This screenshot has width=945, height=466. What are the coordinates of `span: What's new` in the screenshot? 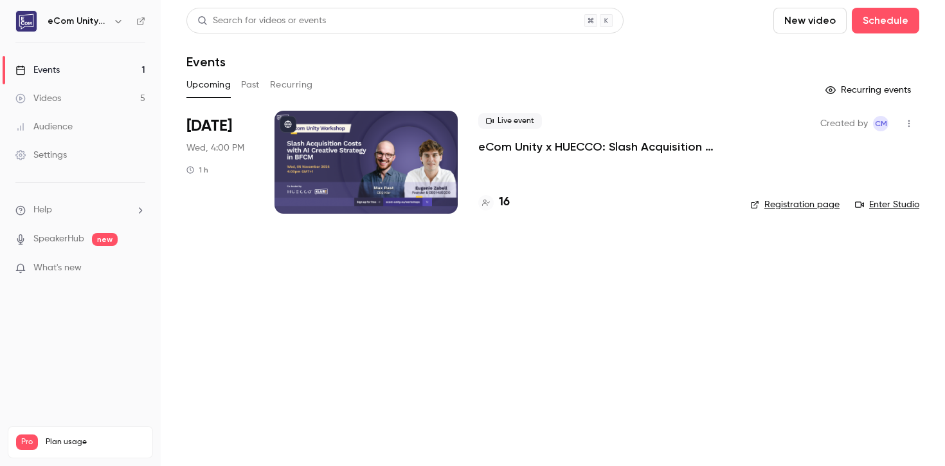 It's located at (57, 268).